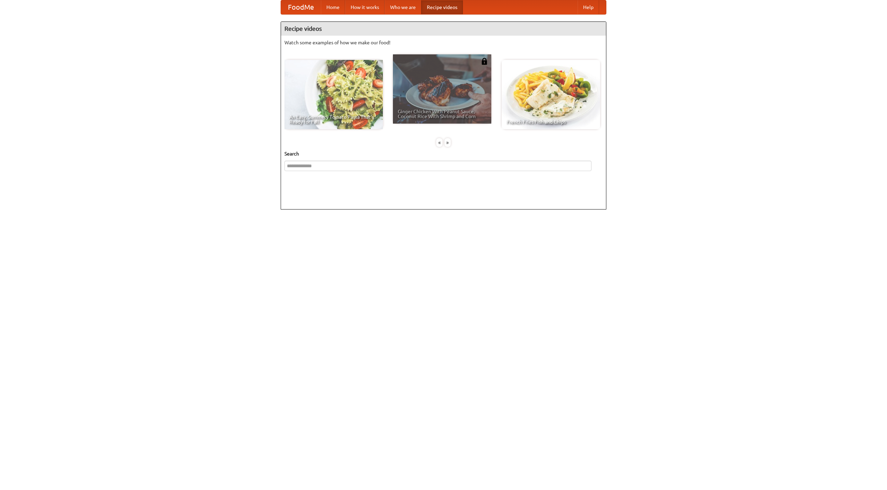  Describe the element at coordinates (444, 43) in the screenshot. I see `p: Watch some examples of how we make our food!` at that location.